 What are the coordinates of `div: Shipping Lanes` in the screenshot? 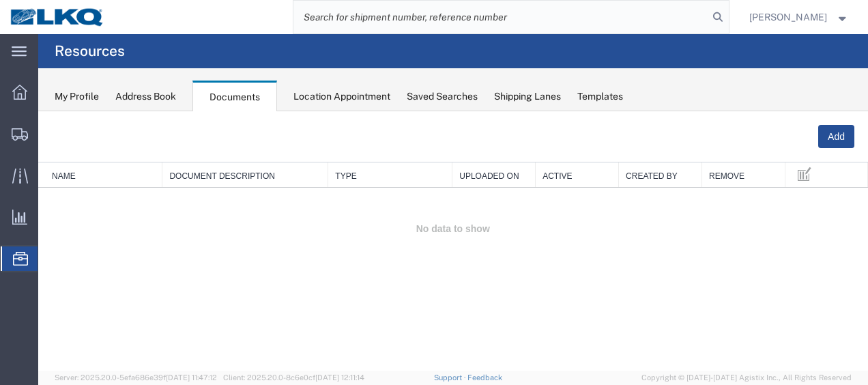 It's located at (528, 96).